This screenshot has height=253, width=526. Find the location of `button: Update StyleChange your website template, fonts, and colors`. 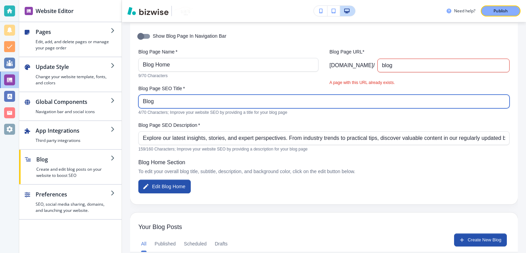

button: Update StyleChange your website template, fonts, and colors is located at coordinates (70, 74).